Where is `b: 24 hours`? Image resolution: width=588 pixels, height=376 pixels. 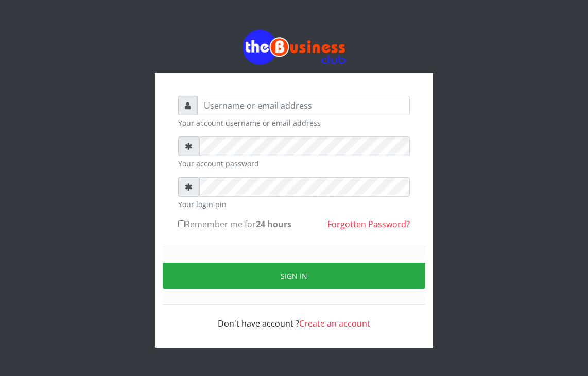
b: 24 hours is located at coordinates (273, 224).